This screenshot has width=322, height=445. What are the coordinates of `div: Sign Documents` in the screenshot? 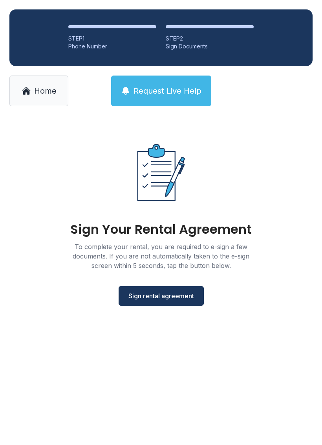 It's located at (210, 46).